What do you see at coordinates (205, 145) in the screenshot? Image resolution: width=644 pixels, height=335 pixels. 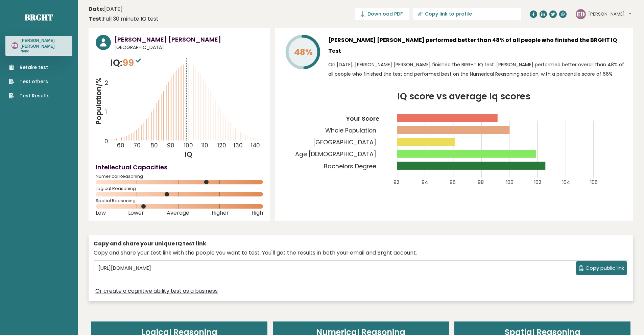 I see `tspan: 110` at bounding box center [205, 145].